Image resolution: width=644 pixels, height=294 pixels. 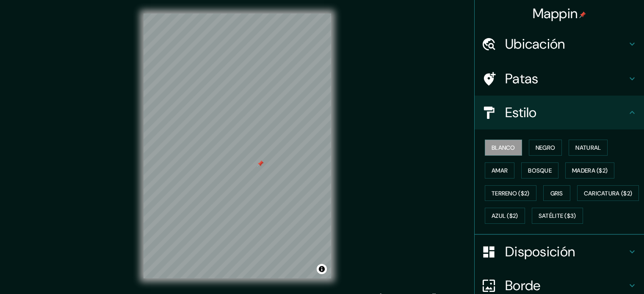 I want to click on button: Amar, so click(x=499, y=171).